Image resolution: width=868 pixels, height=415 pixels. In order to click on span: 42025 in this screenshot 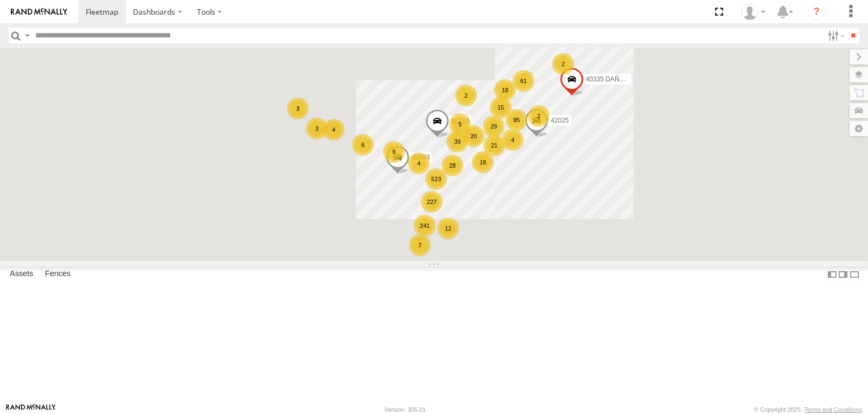, I will do `click(560, 120)`.